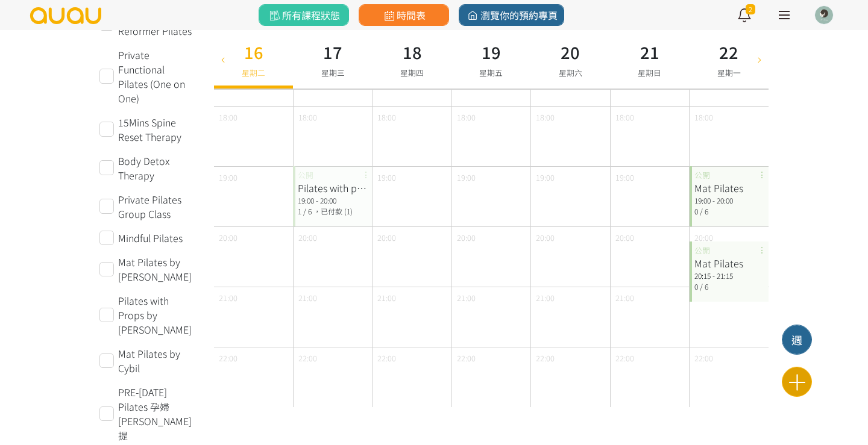  I want to click on img: logo.svg, so click(65, 15).